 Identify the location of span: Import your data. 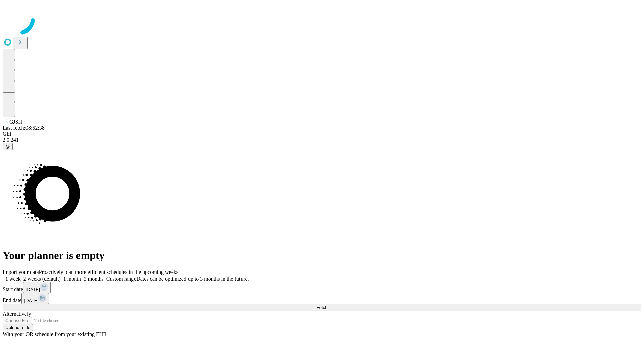
(21, 272).